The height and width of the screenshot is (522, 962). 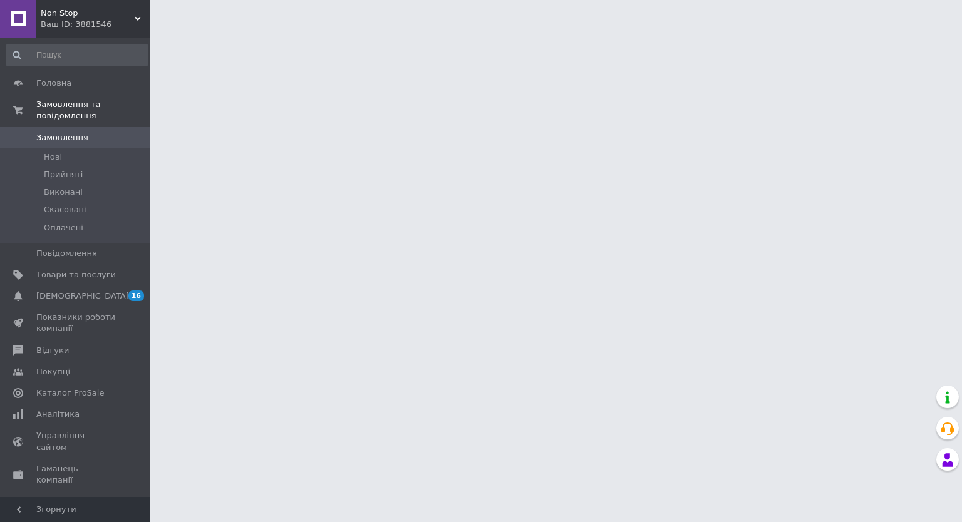 What do you see at coordinates (53, 157) in the screenshot?
I see `span: Нові` at bounding box center [53, 157].